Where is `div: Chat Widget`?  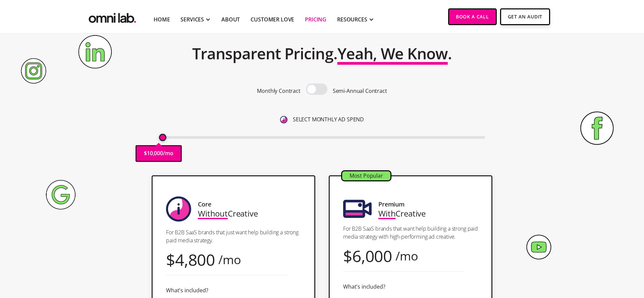 div: Chat Widget is located at coordinates (584, 259).